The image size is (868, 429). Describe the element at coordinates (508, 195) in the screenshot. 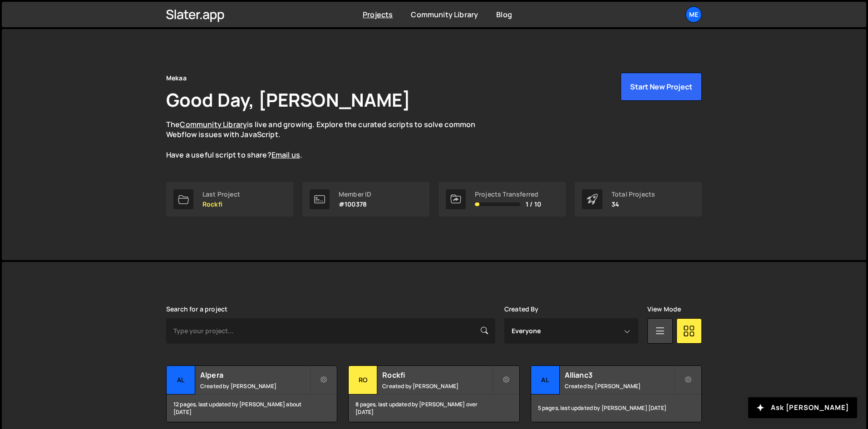

I see `div: Projects Transferred` at that location.